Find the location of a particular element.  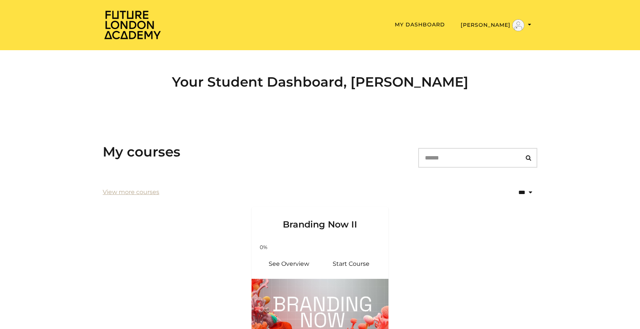

a: Branding Now II is located at coordinates (320, 223).